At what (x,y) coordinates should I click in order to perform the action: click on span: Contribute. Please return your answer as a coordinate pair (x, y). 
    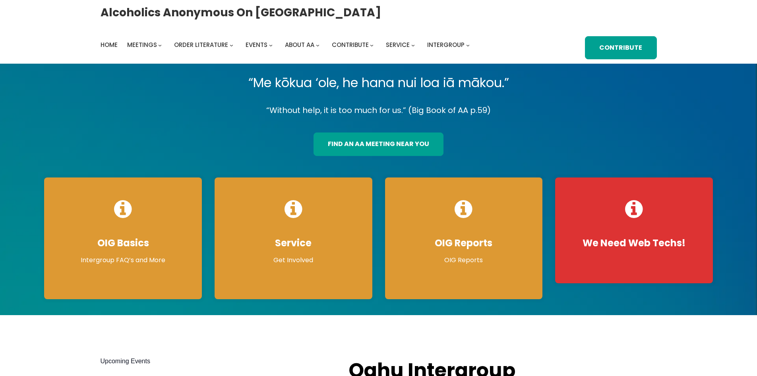
    Looking at the image, I should click on (350, 45).